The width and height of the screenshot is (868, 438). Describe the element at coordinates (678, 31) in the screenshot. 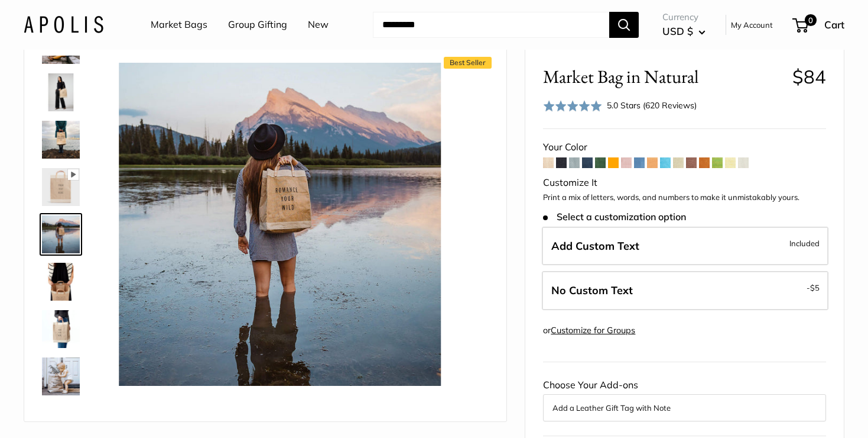

I see `span: USD $` at that location.